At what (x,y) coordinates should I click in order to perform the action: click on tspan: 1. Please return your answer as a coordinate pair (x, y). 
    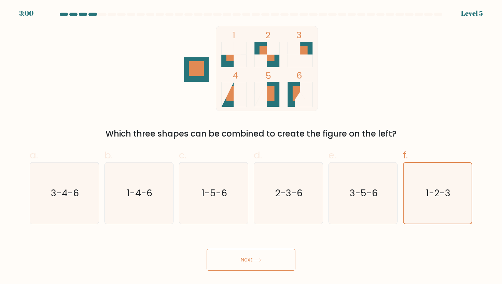
    Looking at the image, I should click on (234, 35).